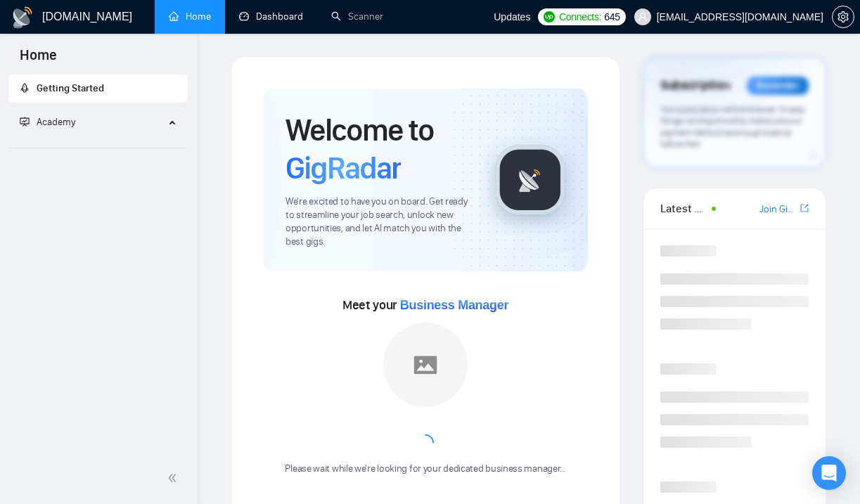  What do you see at coordinates (25, 88) in the screenshot?
I see `span: rocket` at bounding box center [25, 88].